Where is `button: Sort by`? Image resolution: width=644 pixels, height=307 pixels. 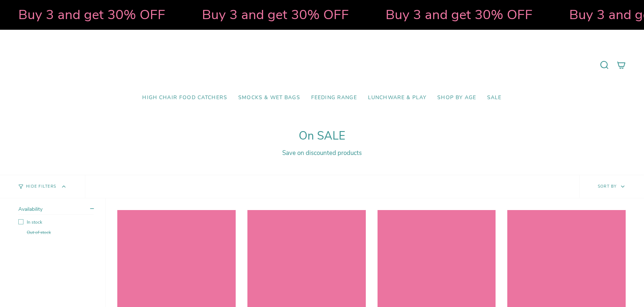
button: Sort by is located at coordinates (611, 186).